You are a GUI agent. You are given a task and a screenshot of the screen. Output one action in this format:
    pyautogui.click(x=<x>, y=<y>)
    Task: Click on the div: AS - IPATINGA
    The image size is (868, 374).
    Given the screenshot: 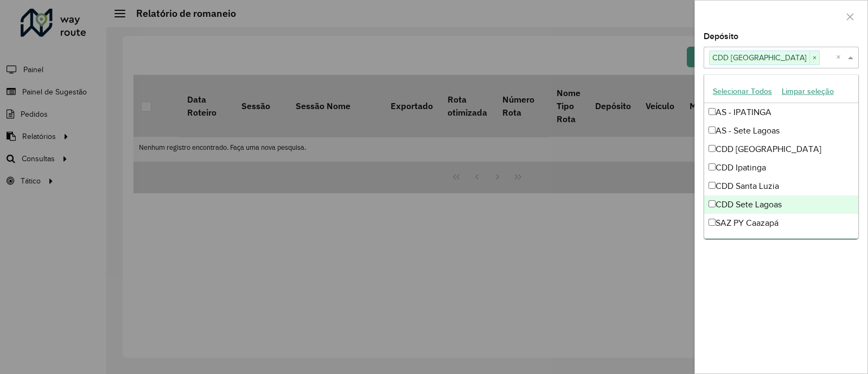 What is the action you would take?
    pyautogui.click(x=781, y=112)
    